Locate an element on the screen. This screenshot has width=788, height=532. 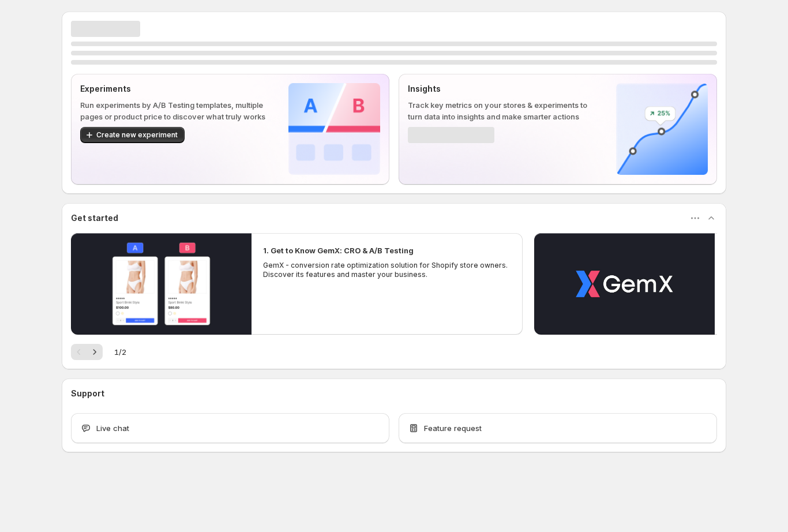
img: Experiments is located at coordinates (334, 129).